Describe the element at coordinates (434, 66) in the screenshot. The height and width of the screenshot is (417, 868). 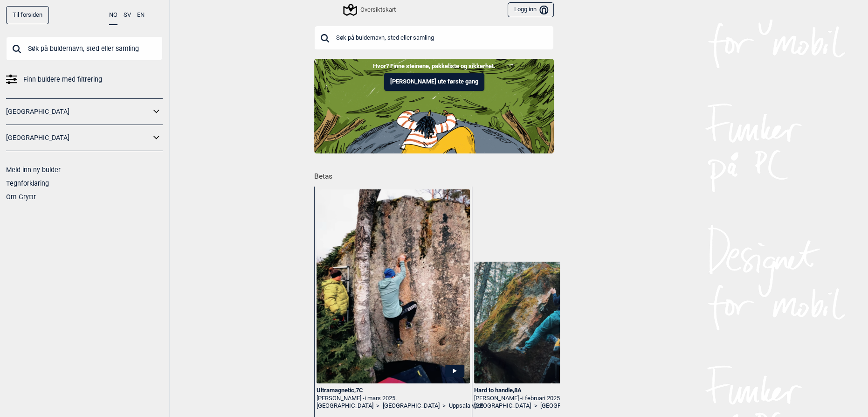
I see `p: Hvor? Finne steinene, pakkeliste og sikkerhet.` at that location.